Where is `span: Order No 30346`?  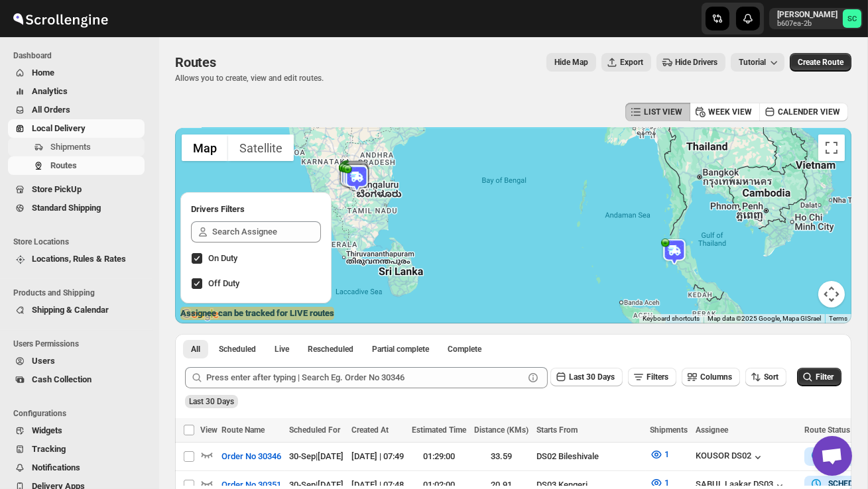
span: Order No 30346 is located at coordinates (251, 457).